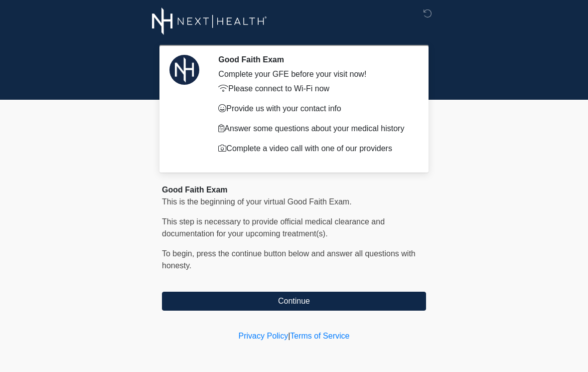  What do you see at coordinates (314, 60) in the screenshot?
I see `h2: Good Faith Exam` at bounding box center [314, 60].